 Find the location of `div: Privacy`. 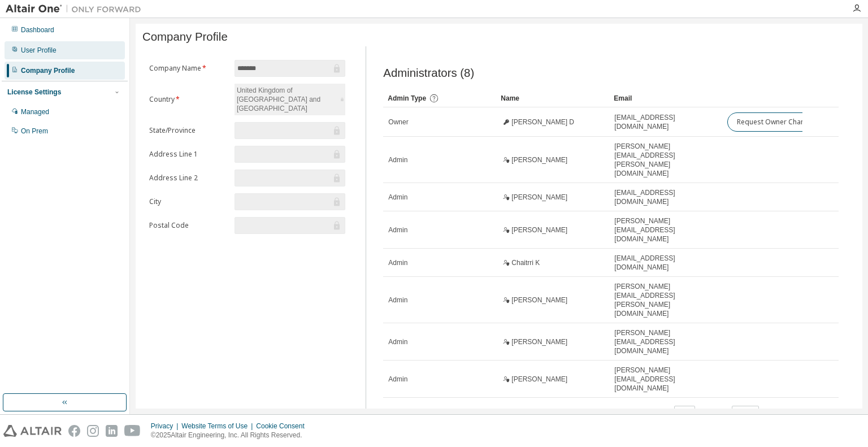

div: Privacy is located at coordinates (166, 426).